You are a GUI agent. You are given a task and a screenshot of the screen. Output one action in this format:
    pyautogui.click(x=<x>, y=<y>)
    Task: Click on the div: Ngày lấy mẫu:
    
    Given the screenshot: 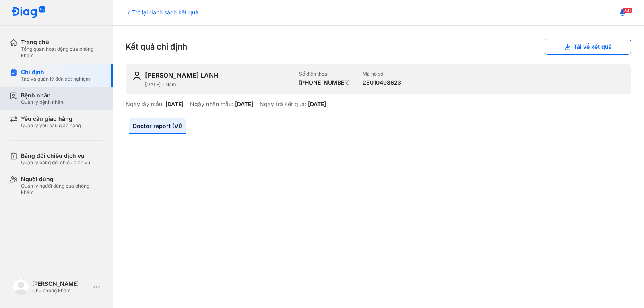 What is the action you would take?
    pyautogui.click(x=144, y=104)
    